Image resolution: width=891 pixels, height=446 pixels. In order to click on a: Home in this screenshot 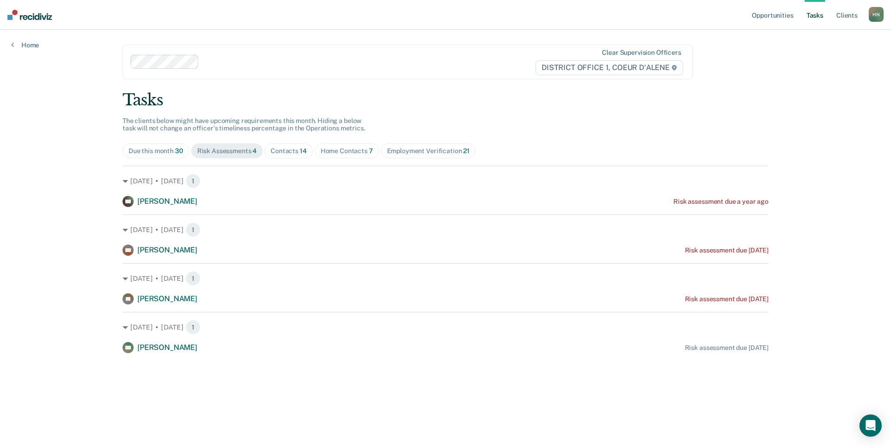, I will do `click(25, 45)`.